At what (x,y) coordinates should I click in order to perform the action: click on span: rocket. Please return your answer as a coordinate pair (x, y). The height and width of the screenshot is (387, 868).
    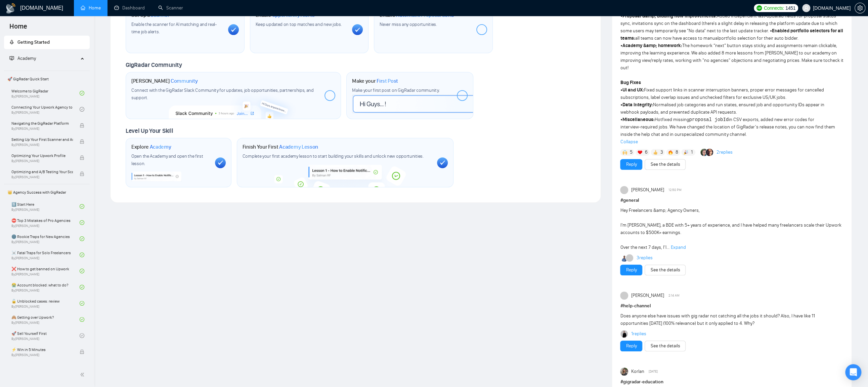
    Looking at the image, I should click on (12, 42).